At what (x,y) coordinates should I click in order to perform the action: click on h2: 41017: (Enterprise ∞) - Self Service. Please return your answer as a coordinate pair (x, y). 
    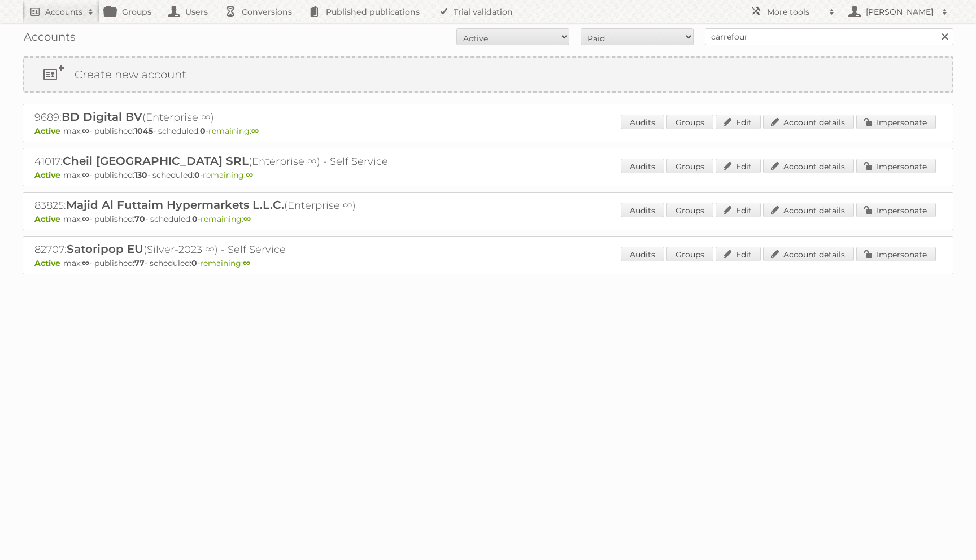
    Looking at the image, I should click on (232, 161).